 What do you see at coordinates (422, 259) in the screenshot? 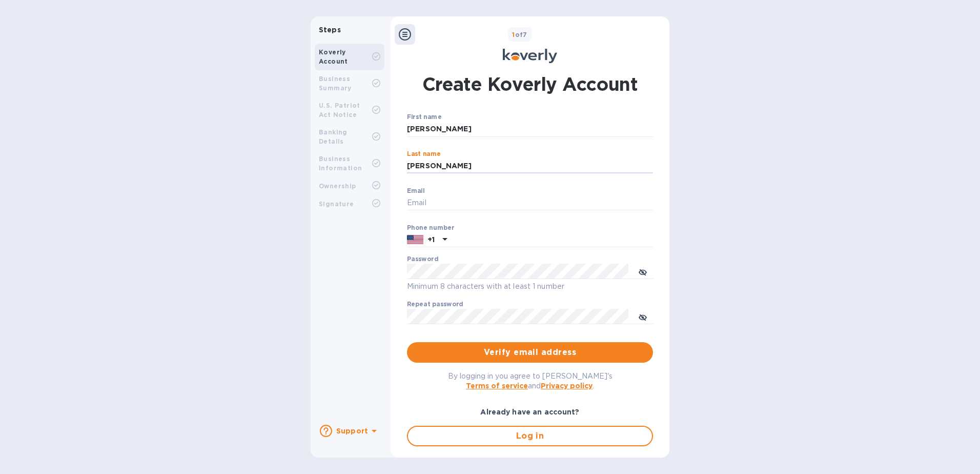
I see `label: Password` at bounding box center [422, 259].